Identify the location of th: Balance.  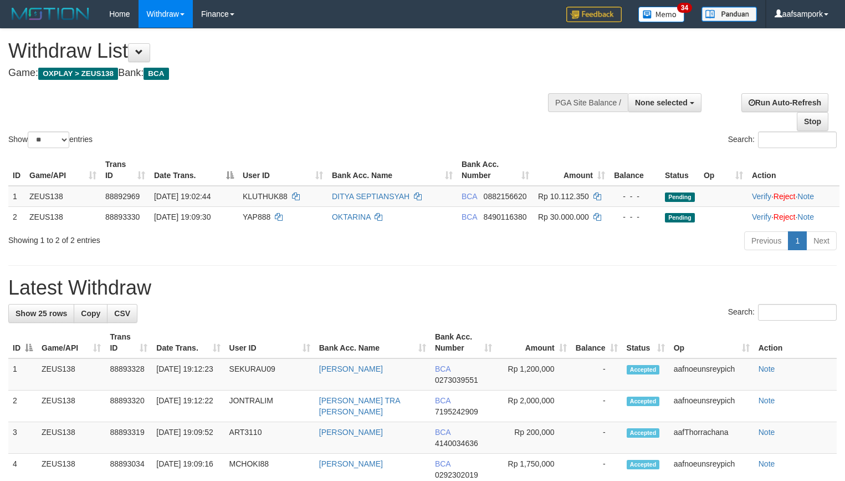
(635, 170).